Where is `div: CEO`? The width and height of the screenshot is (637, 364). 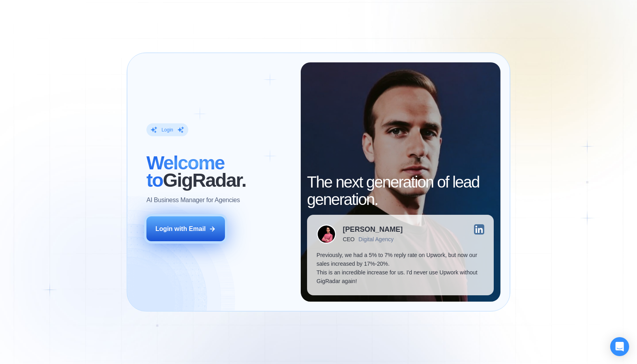 div: CEO is located at coordinates (349, 239).